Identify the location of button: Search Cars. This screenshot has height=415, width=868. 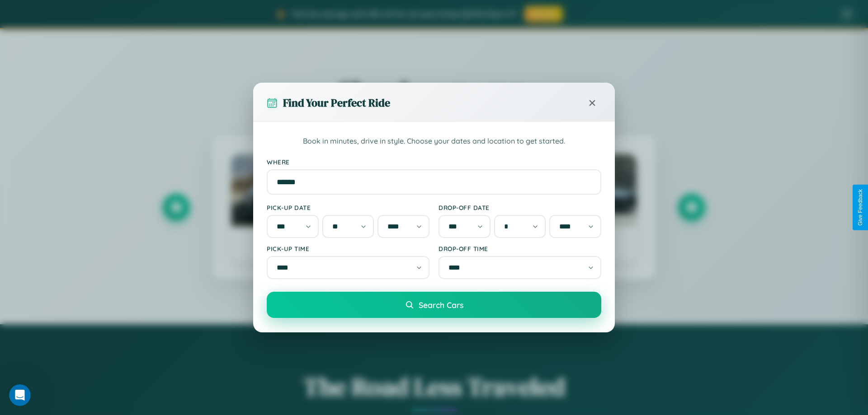
(434, 305).